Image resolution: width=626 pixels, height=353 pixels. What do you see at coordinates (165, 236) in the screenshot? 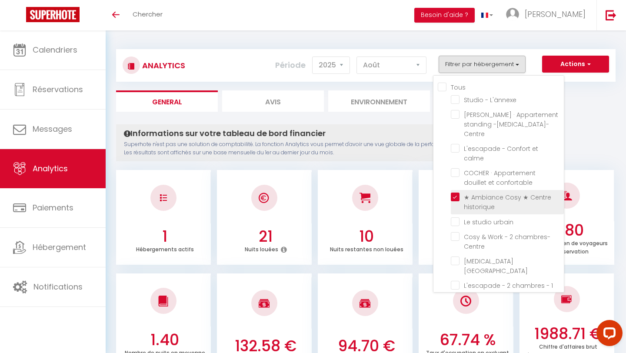
I see `h3: 1` at bounding box center [165, 236].